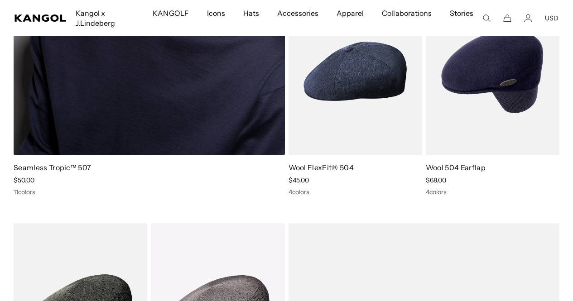 The height and width of the screenshot is (301, 573). I want to click on span: $50.00, so click(24, 180).